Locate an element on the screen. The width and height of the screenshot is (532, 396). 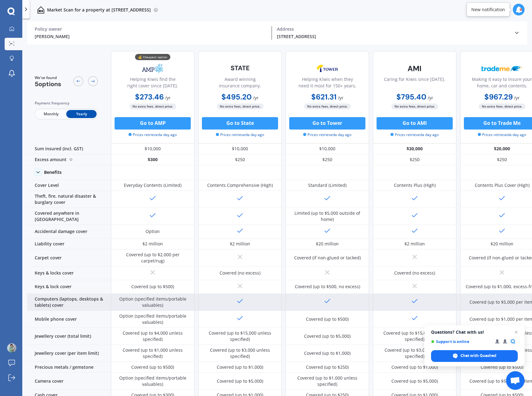
span: Monthly is located at coordinates (51, 114).